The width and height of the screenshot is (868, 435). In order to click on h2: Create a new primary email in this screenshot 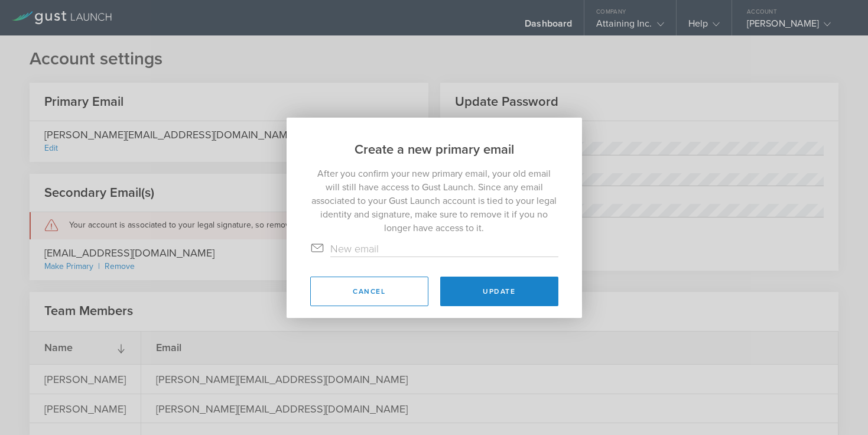, I will do `click(434, 138)`.